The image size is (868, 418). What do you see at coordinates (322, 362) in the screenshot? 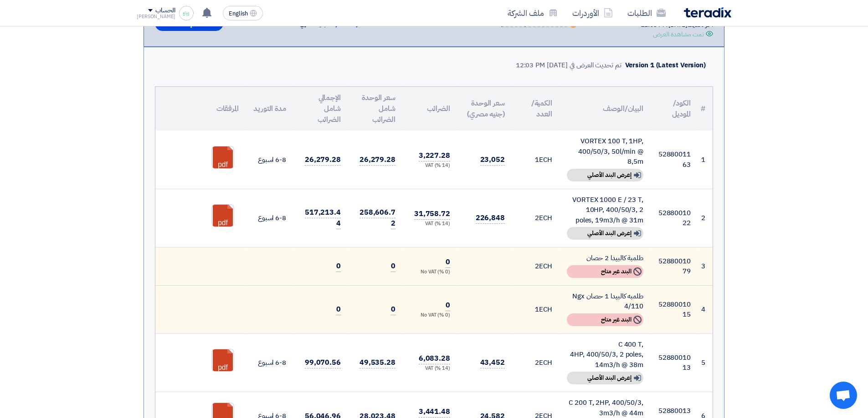
I see `span: 99,070.56` at bounding box center [322, 362].